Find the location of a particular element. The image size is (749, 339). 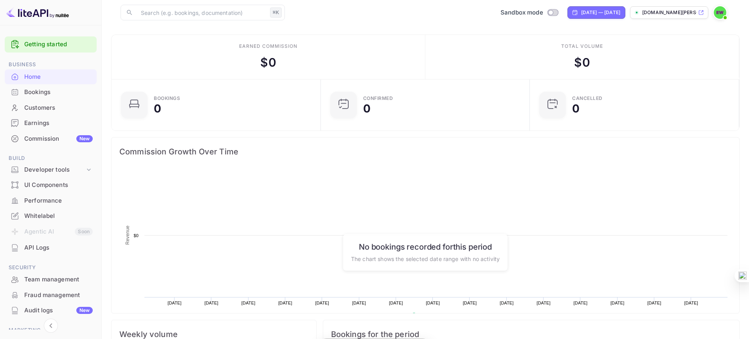

a: CommissionNew is located at coordinates (50, 138).